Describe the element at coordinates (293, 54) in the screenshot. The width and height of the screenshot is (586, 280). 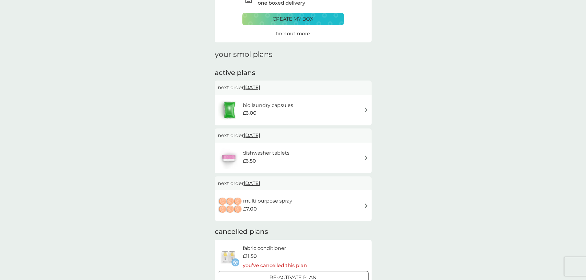
I see `h1: your smol plans` at that location.